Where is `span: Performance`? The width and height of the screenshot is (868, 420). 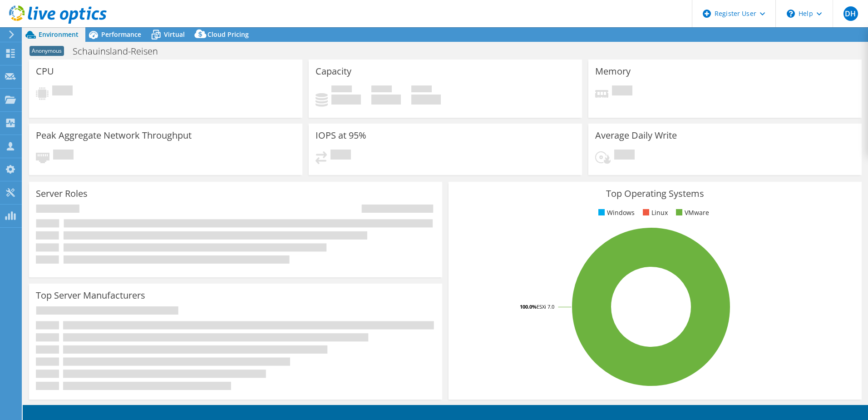 span: Performance is located at coordinates (121, 34).